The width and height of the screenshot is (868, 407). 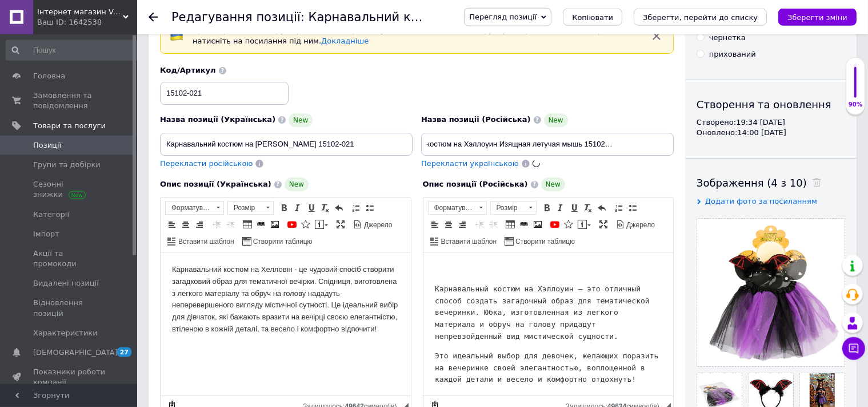 I want to click on span: Перекласти українською, so click(x=470, y=163).